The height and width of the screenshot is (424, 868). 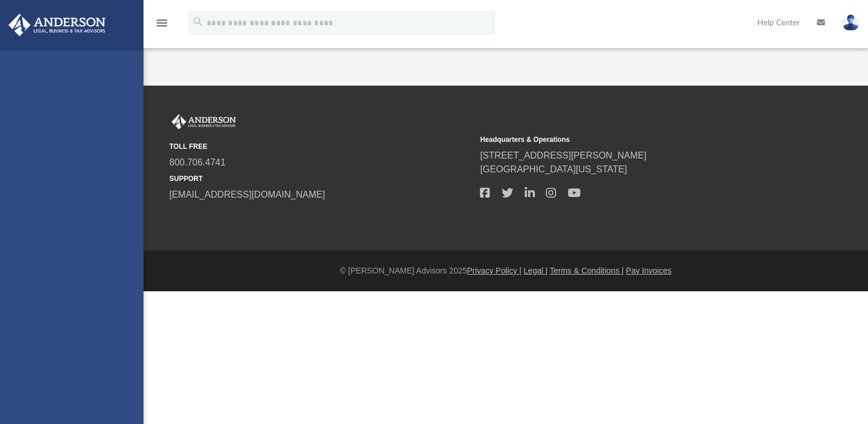 I want to click on a: menu, so click(x=162, y=26).